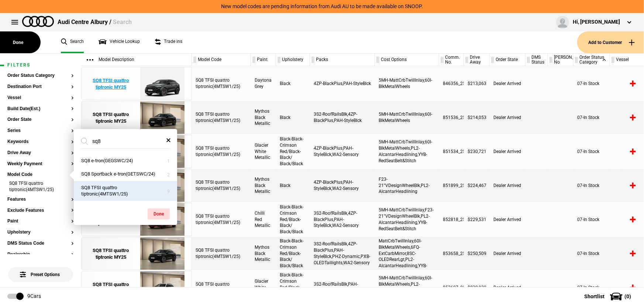 The height and width of the screenshot is (306, 644). I want to click on section: Dealership, so click(41, 257).